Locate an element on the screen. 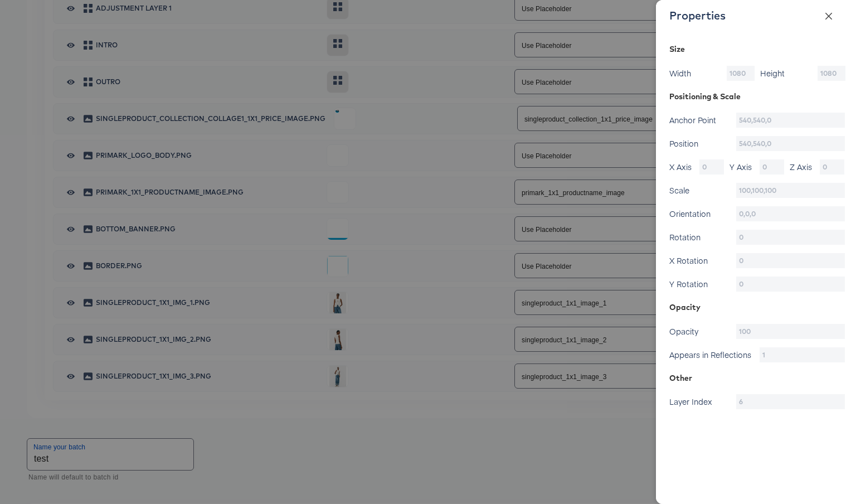  span: Layer Index is located at coordinates (700, 401).